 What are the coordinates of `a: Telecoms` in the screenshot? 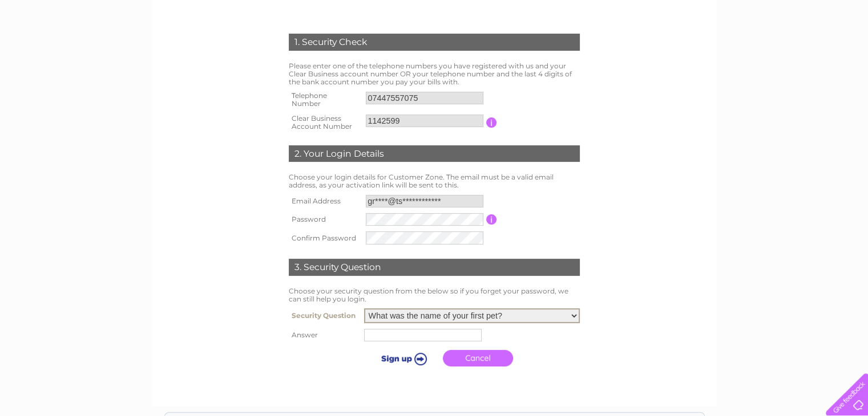 It's located at (786, 52).